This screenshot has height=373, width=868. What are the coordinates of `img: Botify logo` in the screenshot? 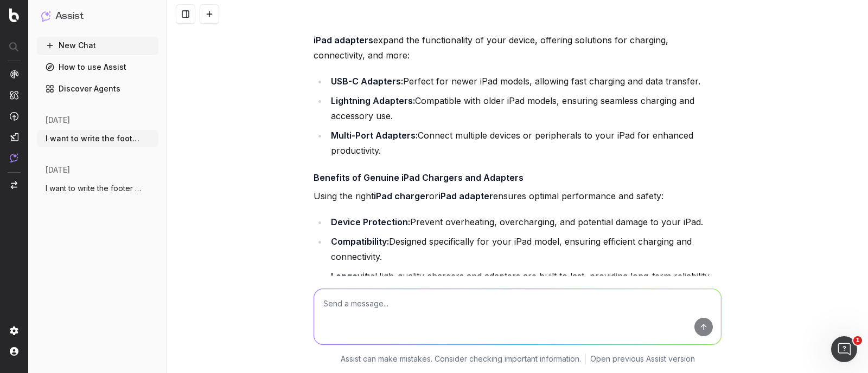 It's located at (14, 15).